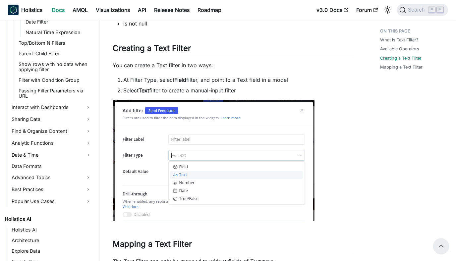 This screenshot has height=261, width=456. Describe the element at coordinates (401, 67) in the screenshot. I see `a: Mapping a Text Filter` at that location.